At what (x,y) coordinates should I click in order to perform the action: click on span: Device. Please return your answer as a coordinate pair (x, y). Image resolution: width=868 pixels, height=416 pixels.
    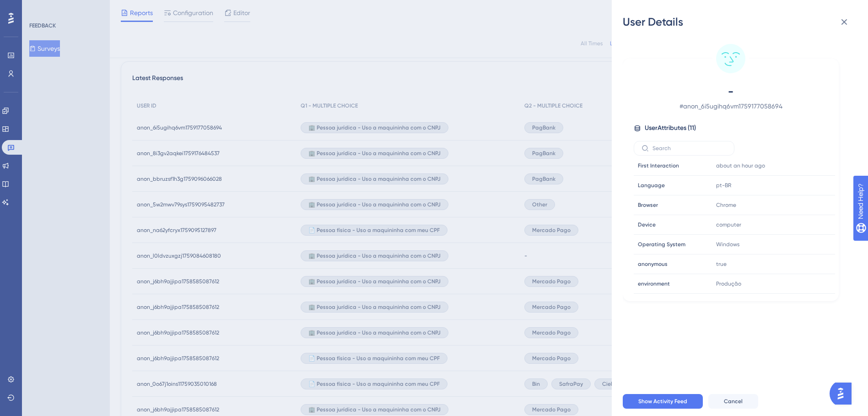
    Looking at the image, I should click on (647, 225).